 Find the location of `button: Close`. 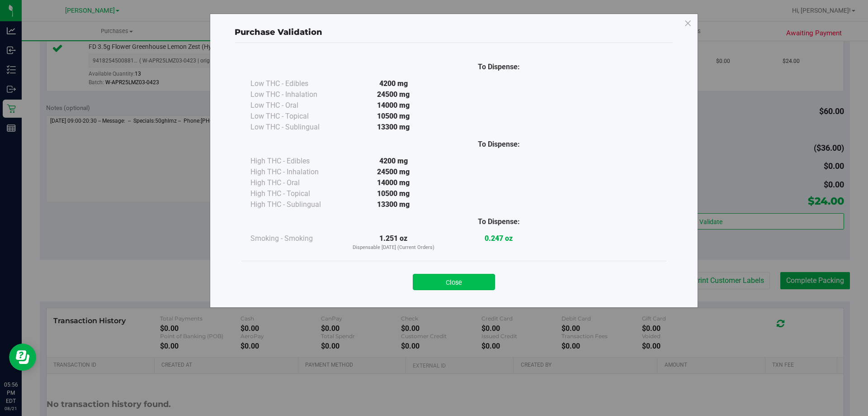

button: Close is located at coordinates (454, 282).